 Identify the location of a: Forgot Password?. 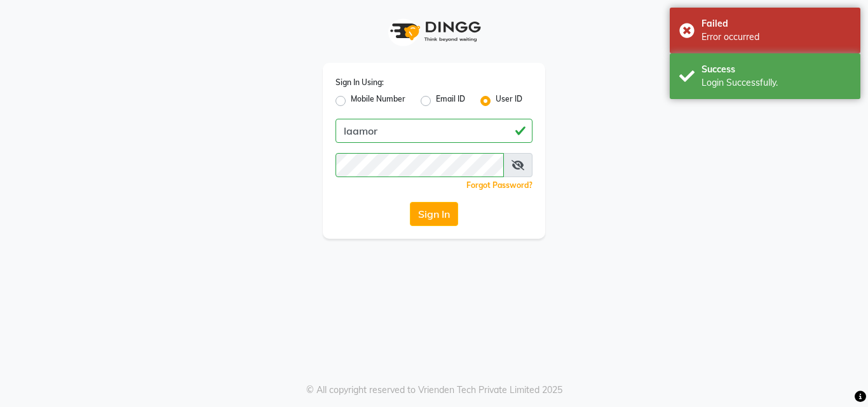
(500, 185).